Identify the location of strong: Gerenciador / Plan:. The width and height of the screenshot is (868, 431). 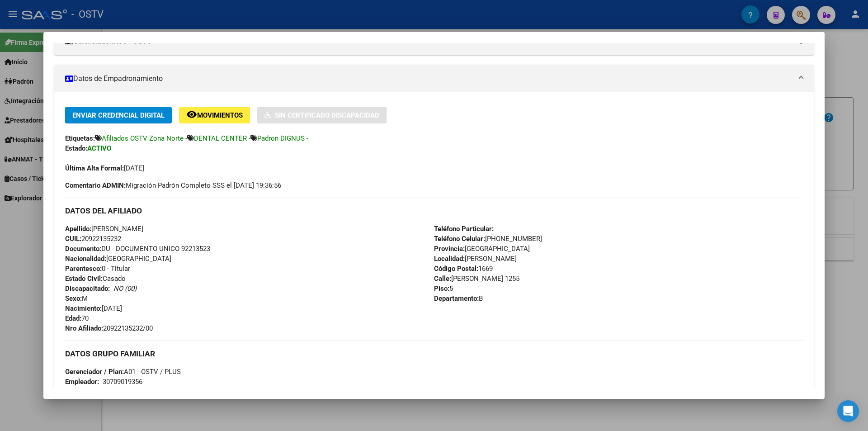
(94, 372).